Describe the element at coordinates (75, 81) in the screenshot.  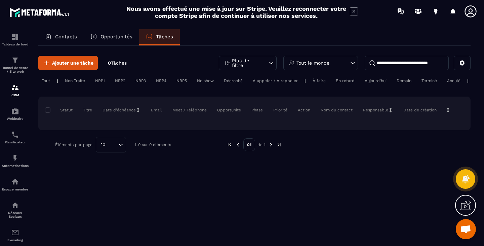
I see `div: Non Traité` at that location.